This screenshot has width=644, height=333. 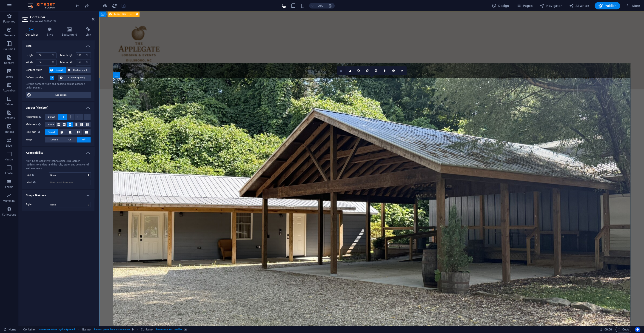 I want to click on div: Default content width and padding can be changed under Design., so click(x=58, y=86).